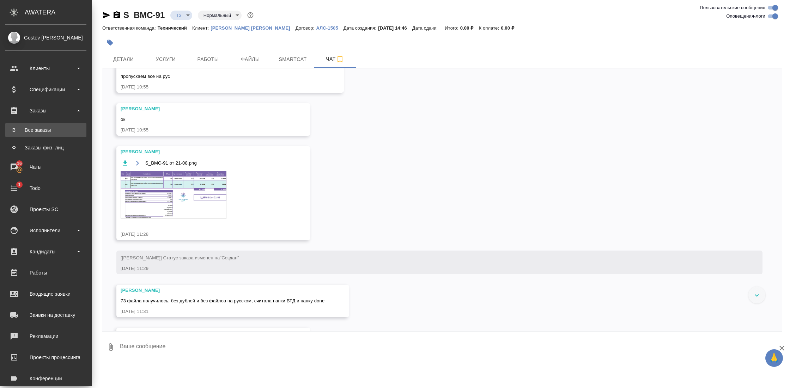  Describe the element at coordinates (426, 28) in the screenshot. I see `p: Дата сдачи:` at that location.